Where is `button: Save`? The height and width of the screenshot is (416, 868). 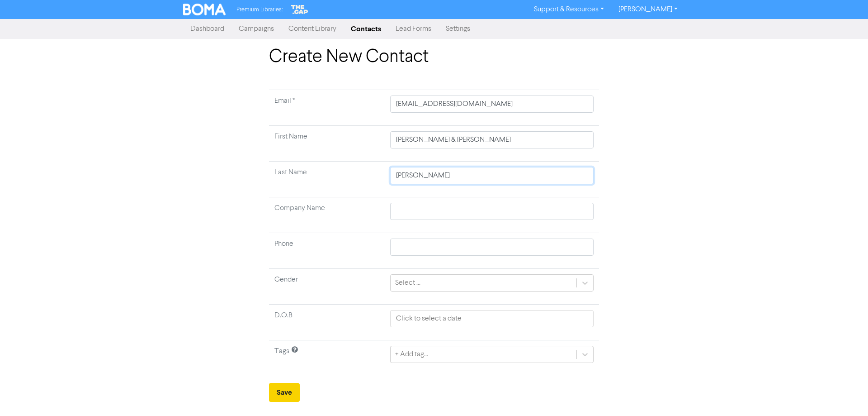
button: Save is located at coordinates (284, 392).